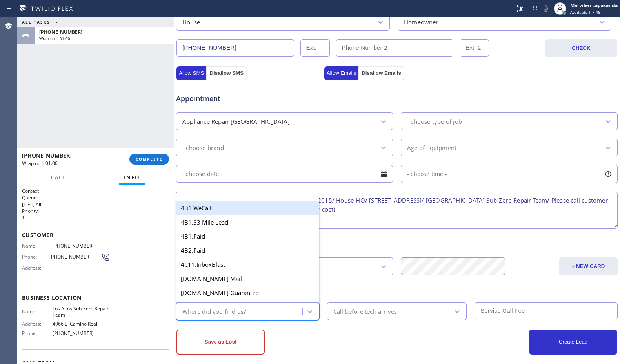 This screenshot has width=620, height=364. I want to click on button: CHECK, so click(581, 48).